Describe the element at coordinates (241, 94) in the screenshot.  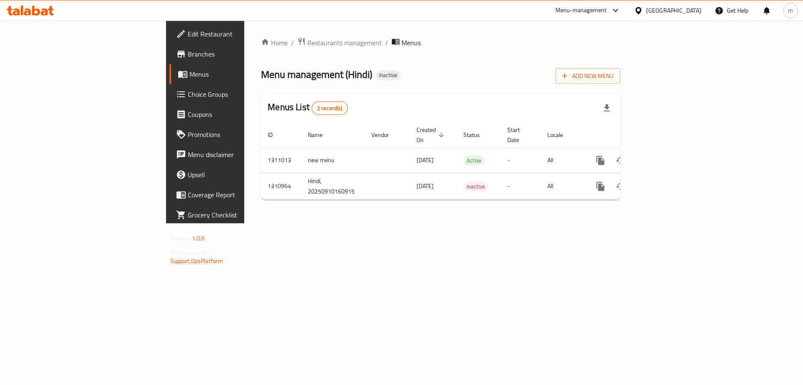
I see `span: Choice Groups` at that location.